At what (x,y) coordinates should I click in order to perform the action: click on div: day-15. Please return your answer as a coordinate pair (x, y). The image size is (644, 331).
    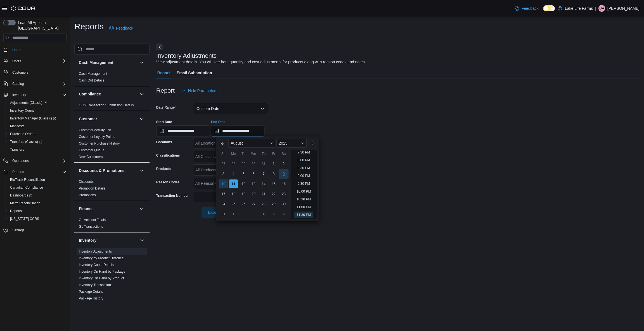
    Looking at the image, I should click on (274, 184).